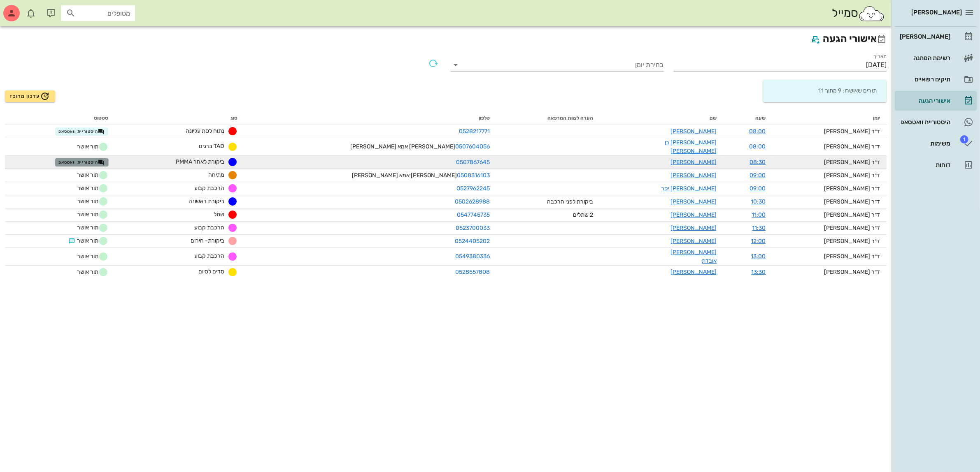 This screenshot has height=472, width=980. Describe the element at coordinates (472, 201) in the screenshot. I see `a: 0502628988` at that location.